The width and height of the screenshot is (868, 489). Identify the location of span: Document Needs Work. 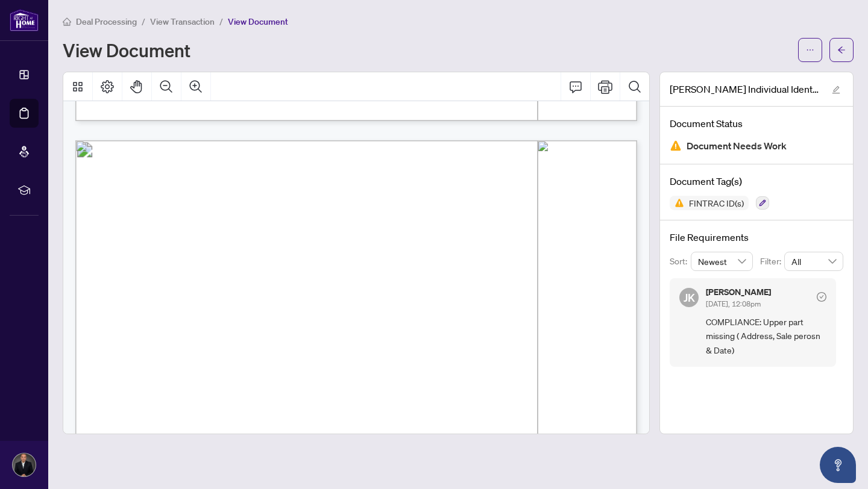
(736, 145).